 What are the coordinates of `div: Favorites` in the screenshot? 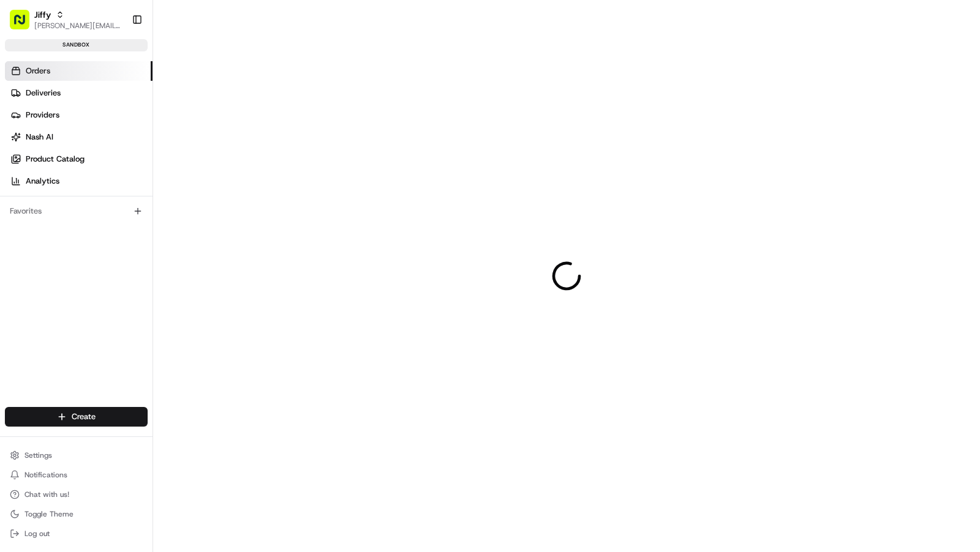 It's located at (76, 211).